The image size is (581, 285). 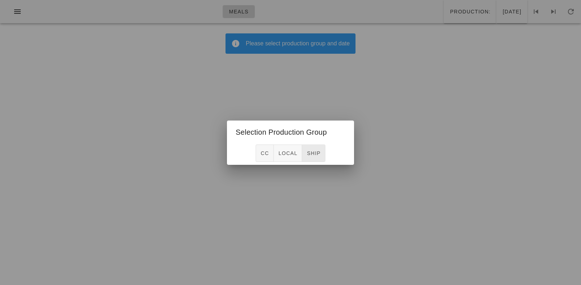 I want to click on span: CC, so click(x=265, y=153).